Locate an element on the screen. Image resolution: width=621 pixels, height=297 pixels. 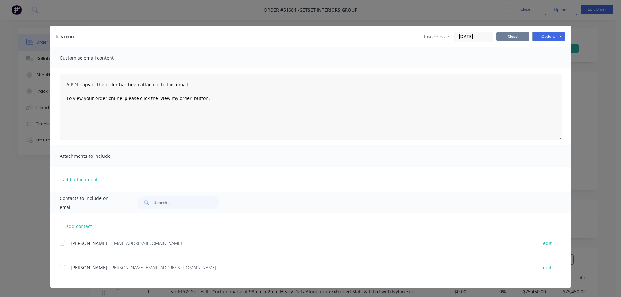
textarea: A PDF copy of the order has been attached to this email. To view your order online, please click ... is located at coordinates (311, 107).